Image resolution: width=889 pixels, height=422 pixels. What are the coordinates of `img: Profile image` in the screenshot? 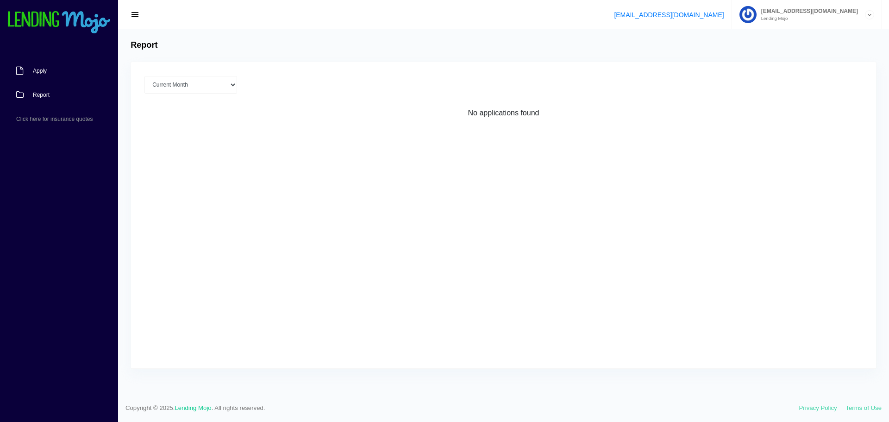 It's located at (747, 14).